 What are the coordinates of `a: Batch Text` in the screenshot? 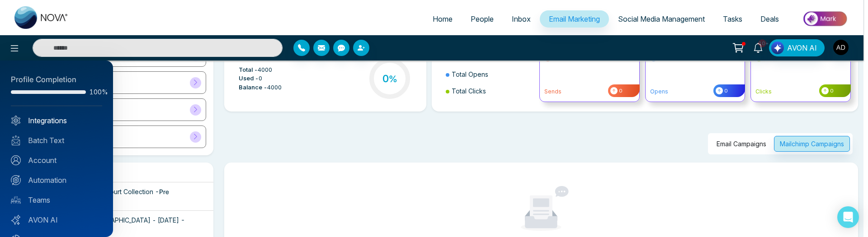 It's located at (56, 141).